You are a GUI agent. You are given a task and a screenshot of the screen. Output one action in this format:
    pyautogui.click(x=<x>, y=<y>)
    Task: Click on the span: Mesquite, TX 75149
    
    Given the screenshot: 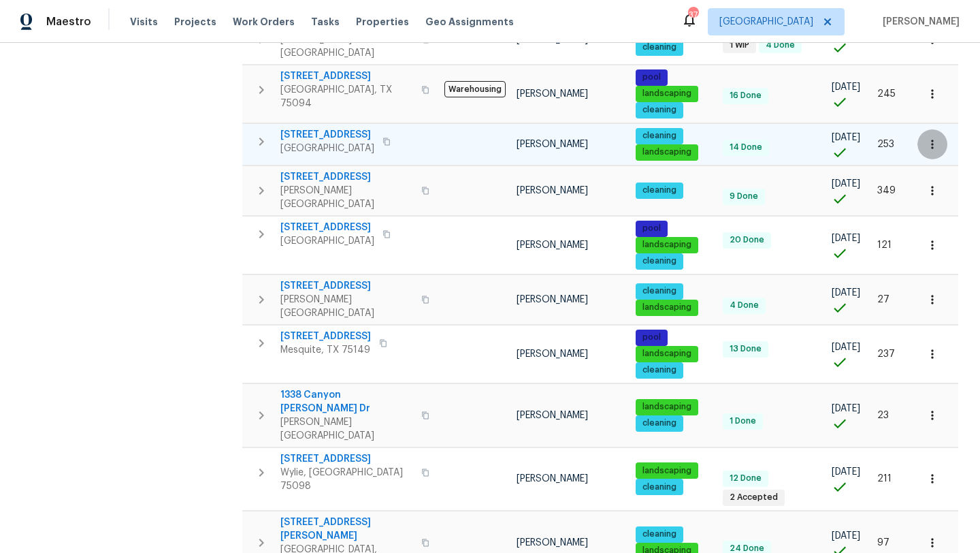 What is the action you would take?
    pyautogui.click(x=325, y=350)
    